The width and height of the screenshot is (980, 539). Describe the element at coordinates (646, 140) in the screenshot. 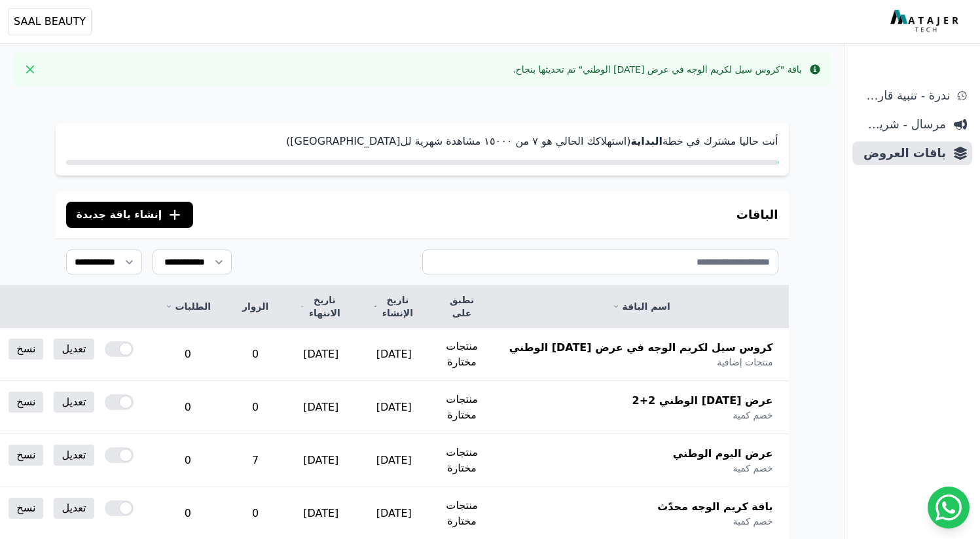

I see `strong: البداية` at that location.